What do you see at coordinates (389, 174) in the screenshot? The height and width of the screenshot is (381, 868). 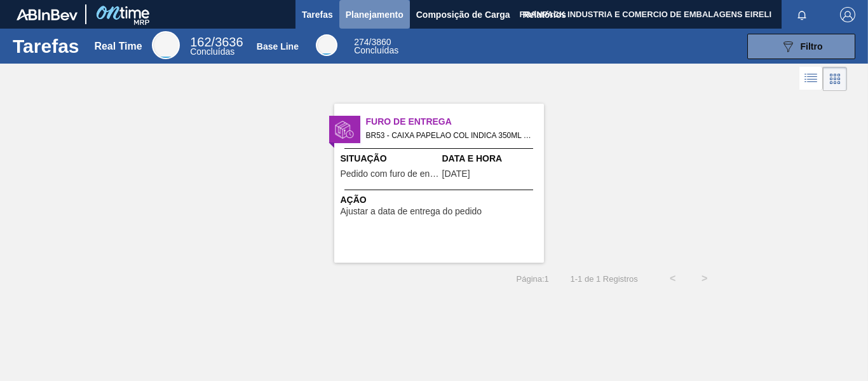 I see `span: Pedido com furo de entrega` at bounding box center [389, 174].